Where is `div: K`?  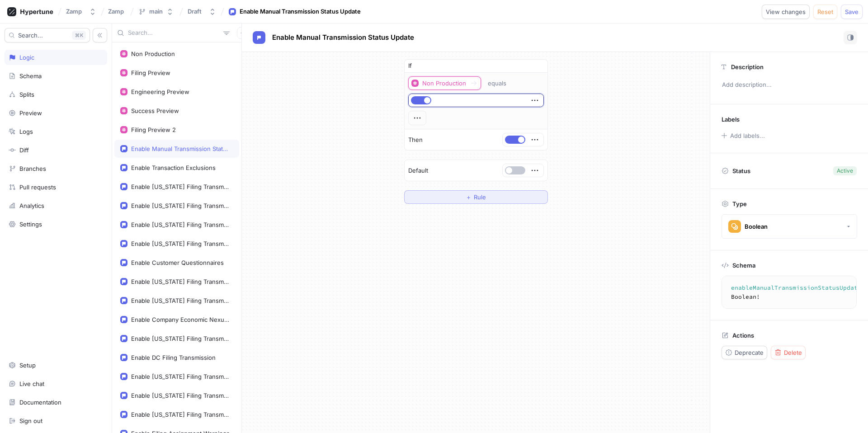 div: K is located at coordinates (78, 35).